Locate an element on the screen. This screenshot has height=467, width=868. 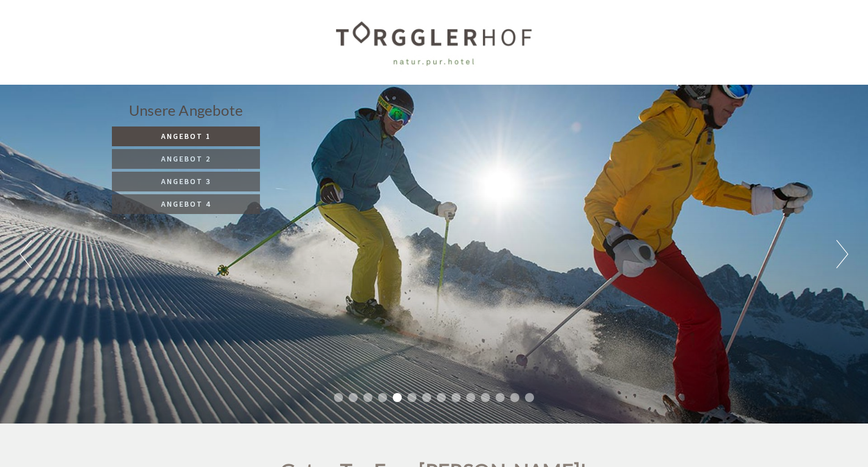
span: Angebot 4 is located at coordinates (186, 204).